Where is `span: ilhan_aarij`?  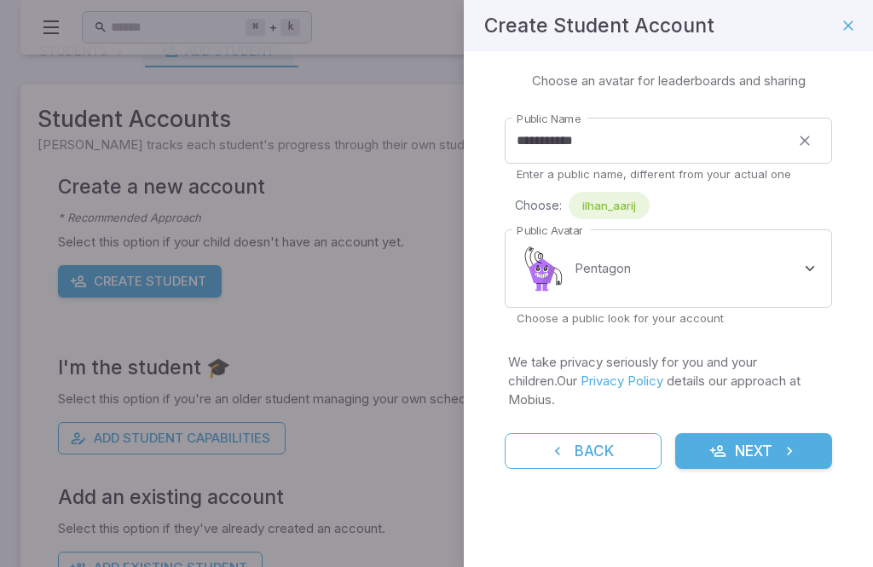
span: ilhan_aarij is located at coordinates (609, 206).